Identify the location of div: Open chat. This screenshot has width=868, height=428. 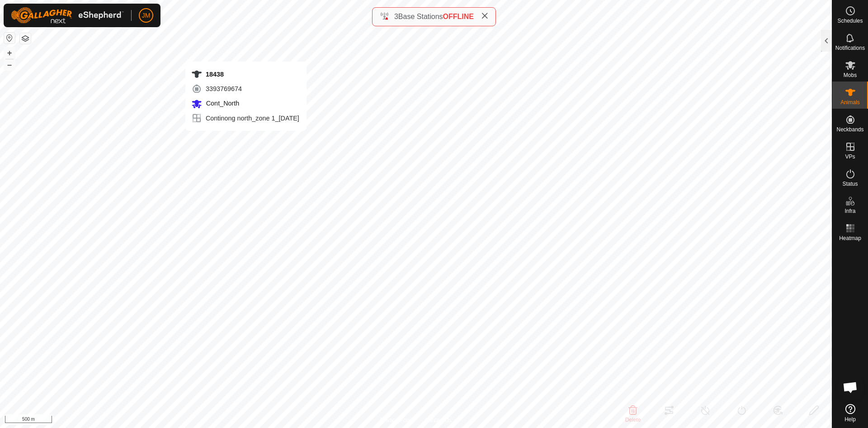
(850, 387).